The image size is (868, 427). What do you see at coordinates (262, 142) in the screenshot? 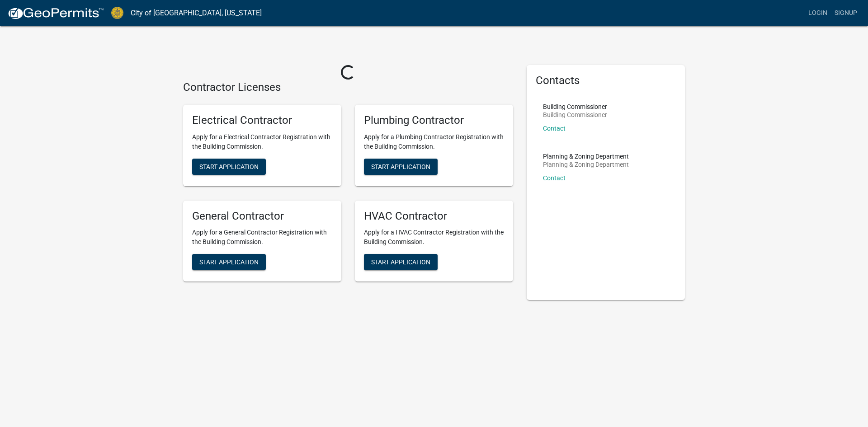
I see `p: Apply for a Electrical Contractor Registration with the Building Commission.` at bounding box center [262, 142].